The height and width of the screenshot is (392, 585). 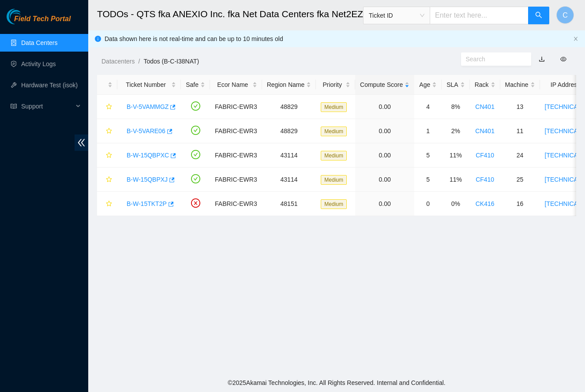 I want to click on a: B-W-15QBPXJ, so click(x=147, y=180).